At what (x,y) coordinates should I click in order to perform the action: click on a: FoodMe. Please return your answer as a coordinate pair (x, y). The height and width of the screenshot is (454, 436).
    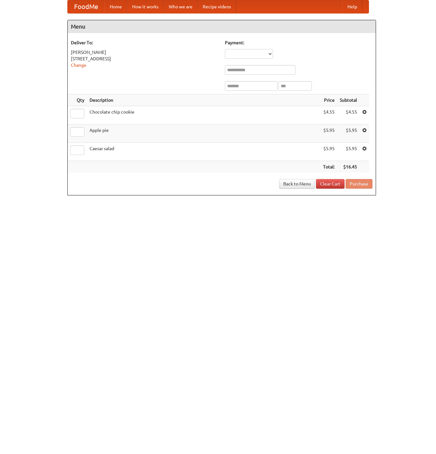
    Looking at the image, I should click on (86, 7).